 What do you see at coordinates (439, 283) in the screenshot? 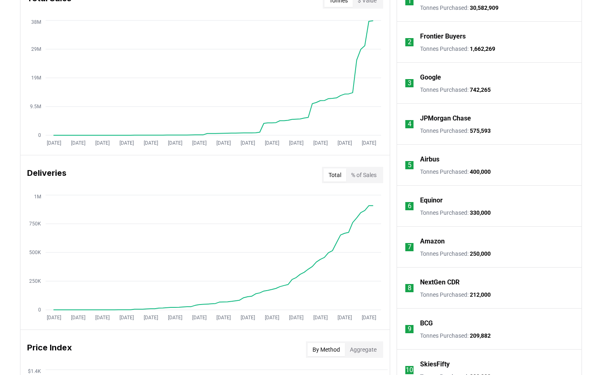
I see `p: NextGen CDR` at bounding box center [439, 283].